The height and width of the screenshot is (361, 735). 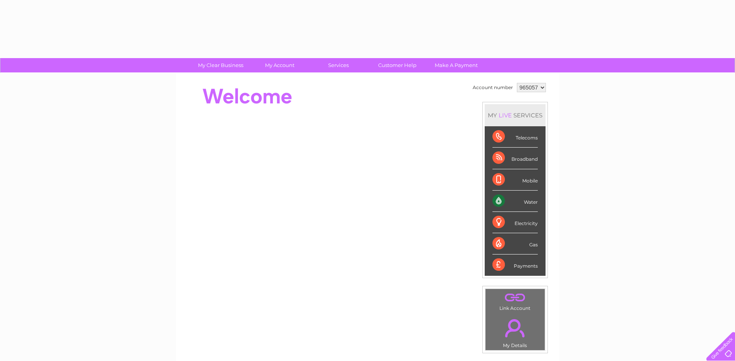 I want to click on div: Payments, so click(x=515, y=265).